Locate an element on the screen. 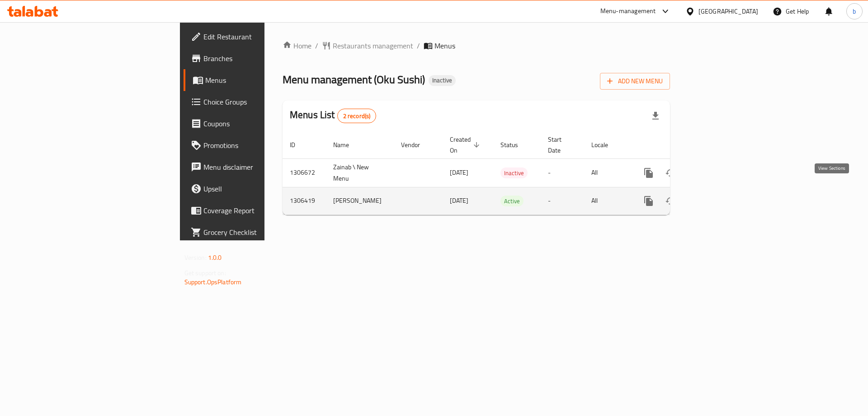 Image resolution: width=868 pixels, height=416 pixels. a: Restaurants management is located at coordinates (368, 46).